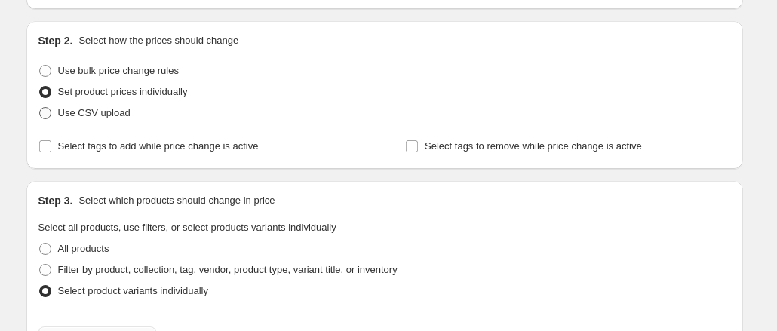 The width and height of the screenshot is (777, 331). What do you see at coordinates (123, 91) in the screenshot?
I see `span: Set product prices individually` at bounding box center [123, 91].